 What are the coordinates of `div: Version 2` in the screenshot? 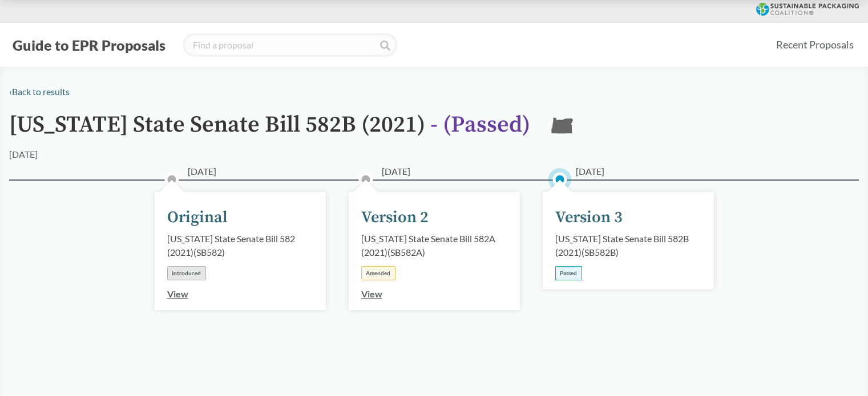 It's located at (395, 218).